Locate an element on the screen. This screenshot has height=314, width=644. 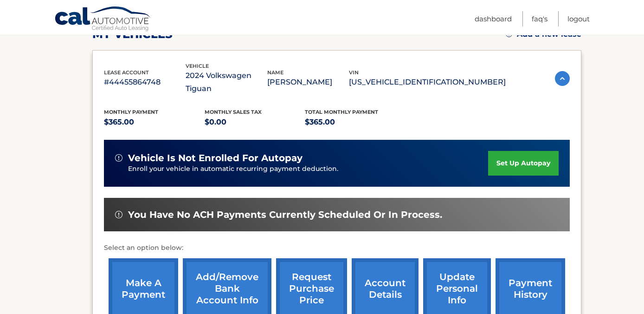
a: FAQ's is located at coordinates (540, 19).